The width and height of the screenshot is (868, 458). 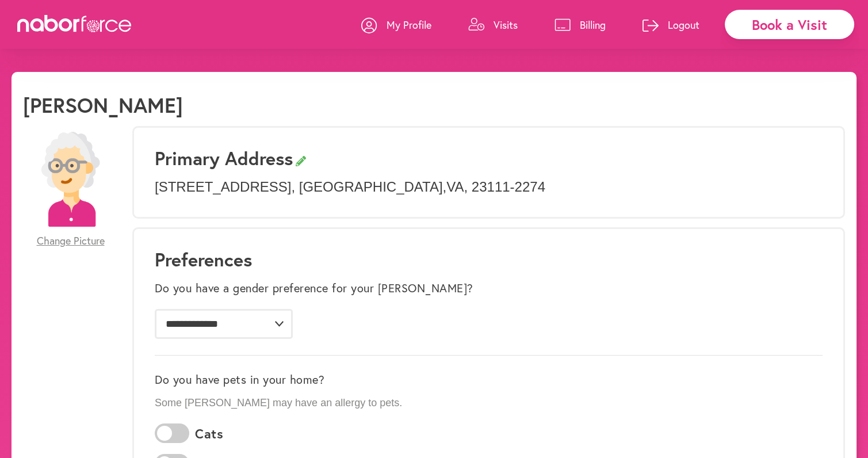 I want to click on a: My Profile, so click(x=396, y=25).